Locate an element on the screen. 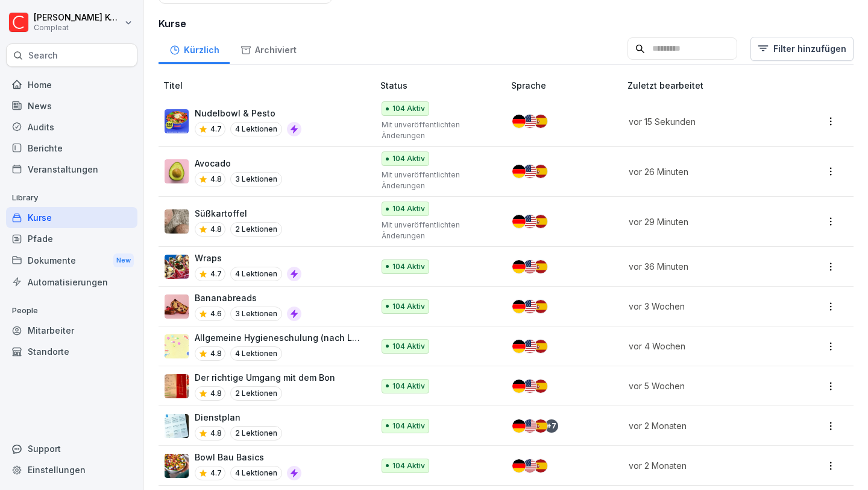 The width and height of the screenshot is (868, 490). a: Standorte is located at coordinates (72, 351).